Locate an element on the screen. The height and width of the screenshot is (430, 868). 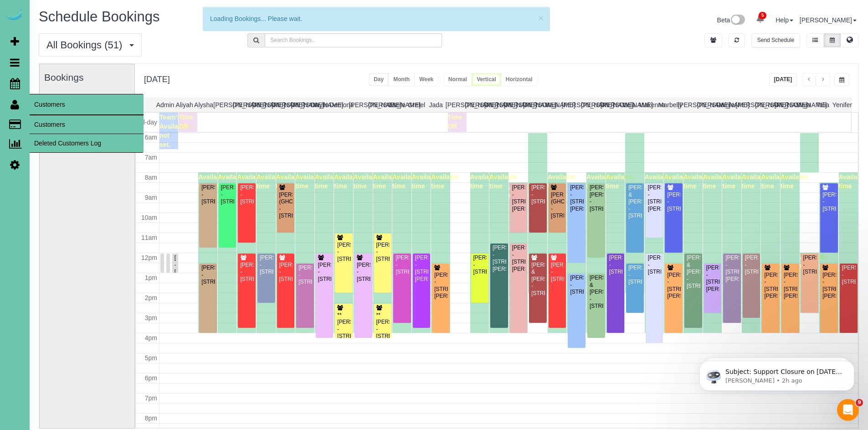
h3: Bookings is located at coordinates (90, 77).